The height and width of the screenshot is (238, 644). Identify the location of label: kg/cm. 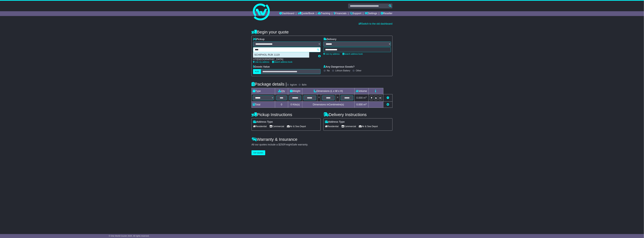
(294, 85).